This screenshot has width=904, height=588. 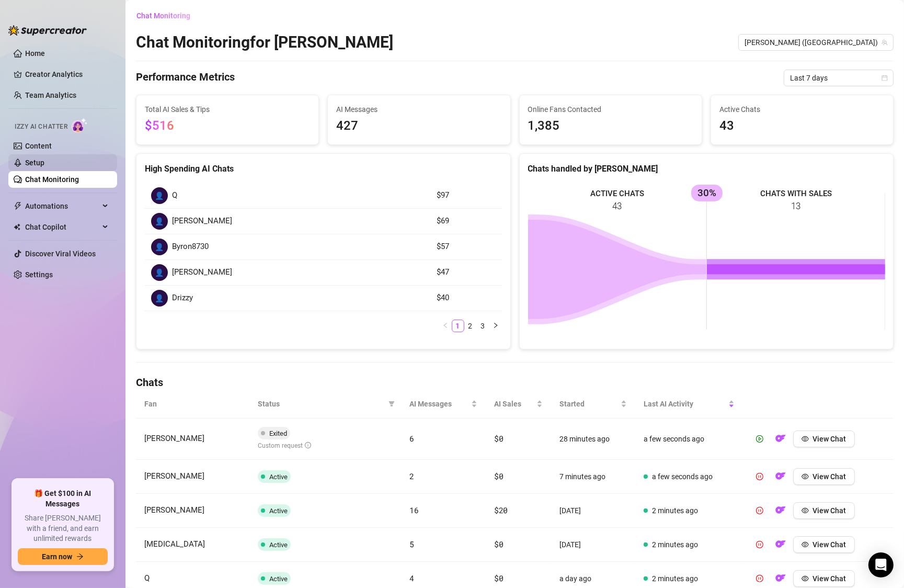 What do you see at coordinates (183, 298) in the screenshot?
I see `span: Drizzy` at bounding box center [183, 298].